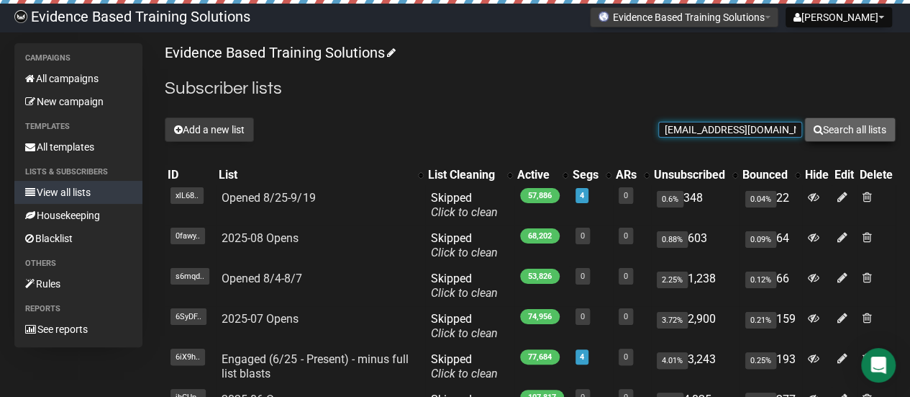 The image size is (910, 397). Describe the element at coordinates (540, 356) in the screenshot. I see `span: 77,684` at that location.